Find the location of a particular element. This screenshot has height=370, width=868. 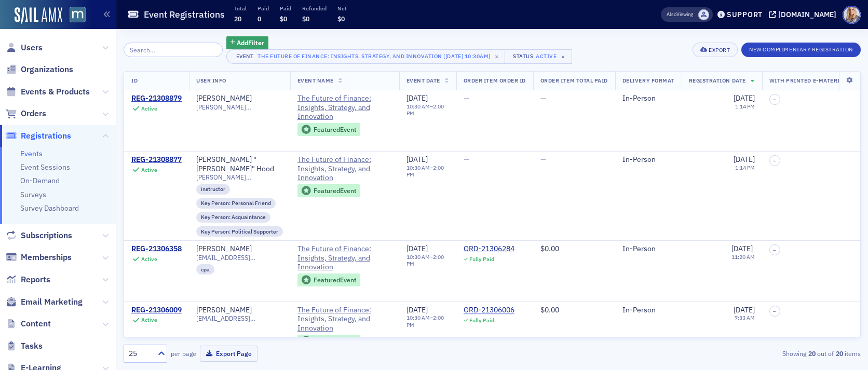

a: Organizations is located at coordinates (40, 70).